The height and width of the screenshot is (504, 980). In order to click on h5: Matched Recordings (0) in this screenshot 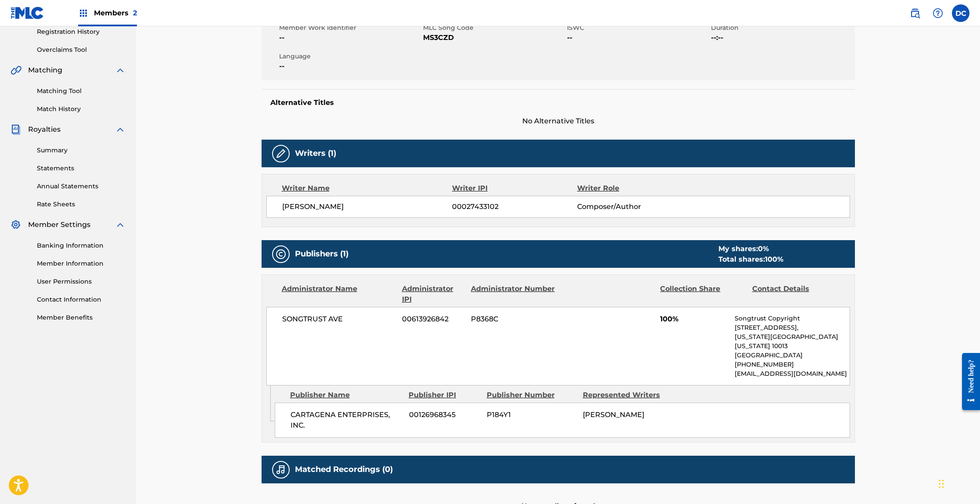, I will do `click(344, 469)`.